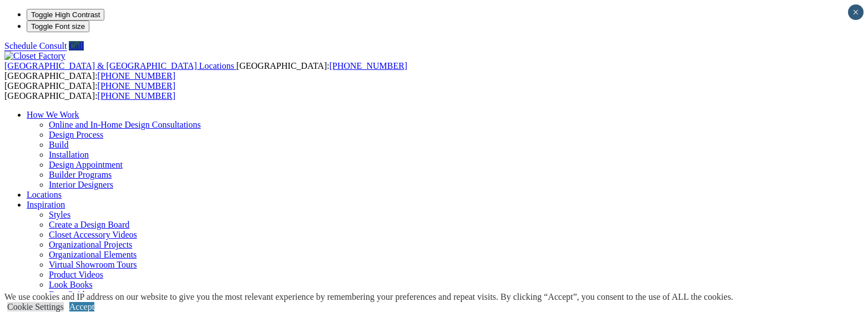 Image resolution: width=868 pixels, height=312 pixels. What do you see at coordinates (92, 234) in the screenshot?
I see `a: Closet Accessory Videos` at bounding box center [92, 234].